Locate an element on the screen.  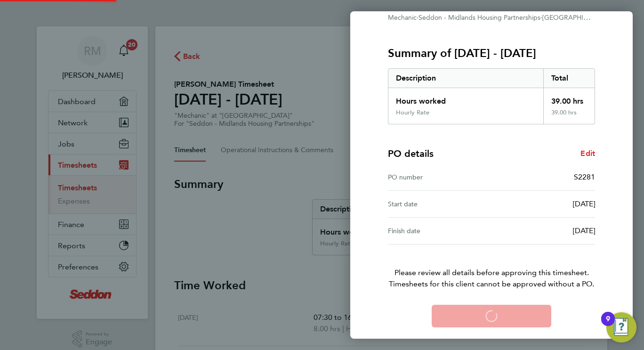
a: Edit is located at coordinates (587, 153).